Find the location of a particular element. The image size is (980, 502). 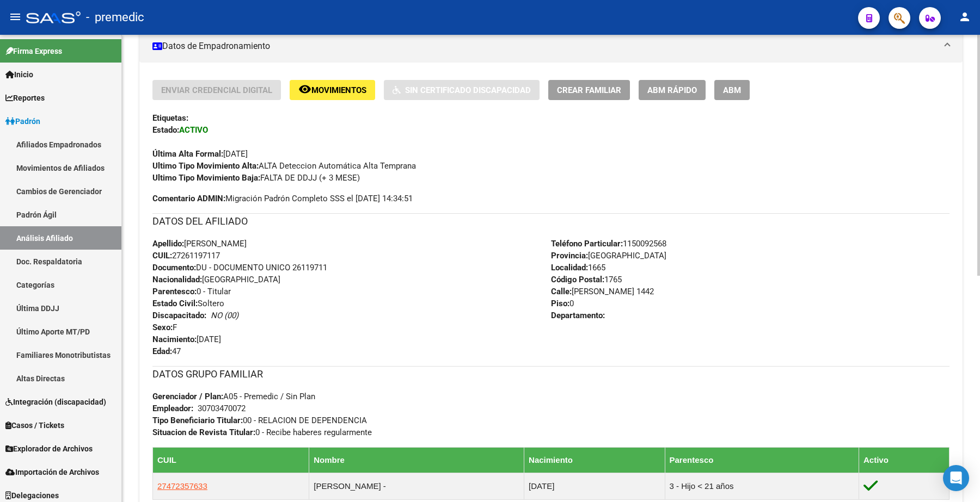

button: Sin Certificado Discapacidad is located at coordinates (461, 90).